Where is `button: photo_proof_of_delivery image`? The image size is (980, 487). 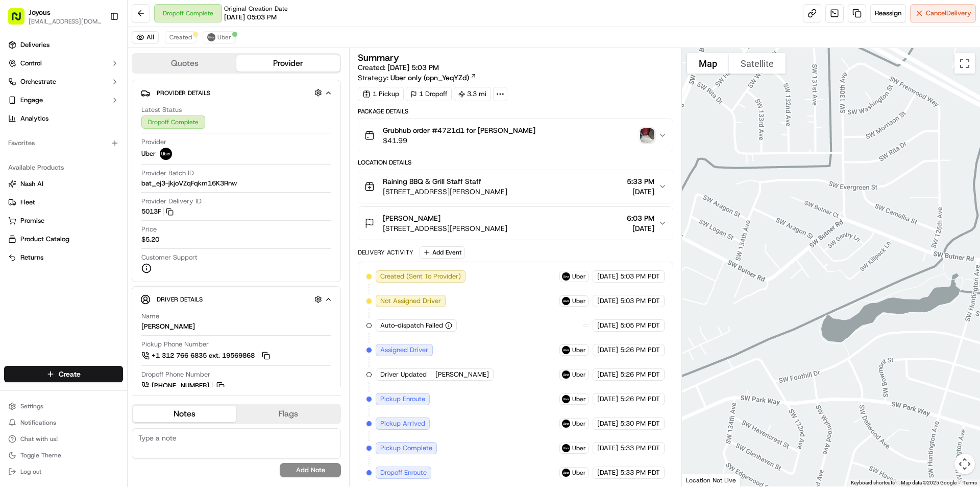 button: photo_proof_of_delivery image is located at coordinates (647, 136).